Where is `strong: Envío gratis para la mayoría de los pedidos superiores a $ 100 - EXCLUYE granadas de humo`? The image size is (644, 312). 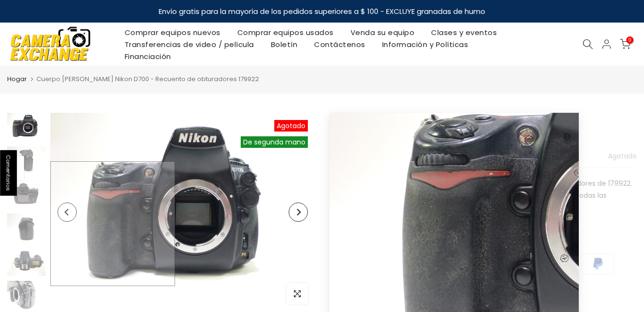
strong: Envío gratis para la mayoría de los pedidos superiores a $ 100 - EXCLUYE granadas de humo is located at coordinates (322, 11).